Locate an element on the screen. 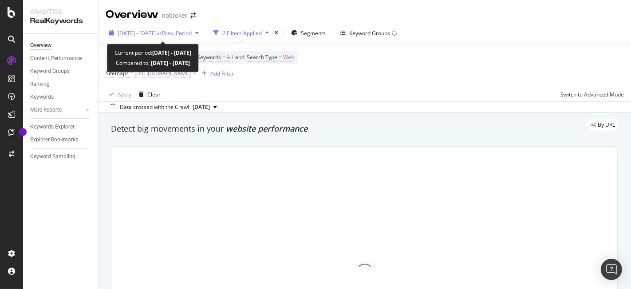  div: Open Intercom Messenger is located at coordinates (612, 269).